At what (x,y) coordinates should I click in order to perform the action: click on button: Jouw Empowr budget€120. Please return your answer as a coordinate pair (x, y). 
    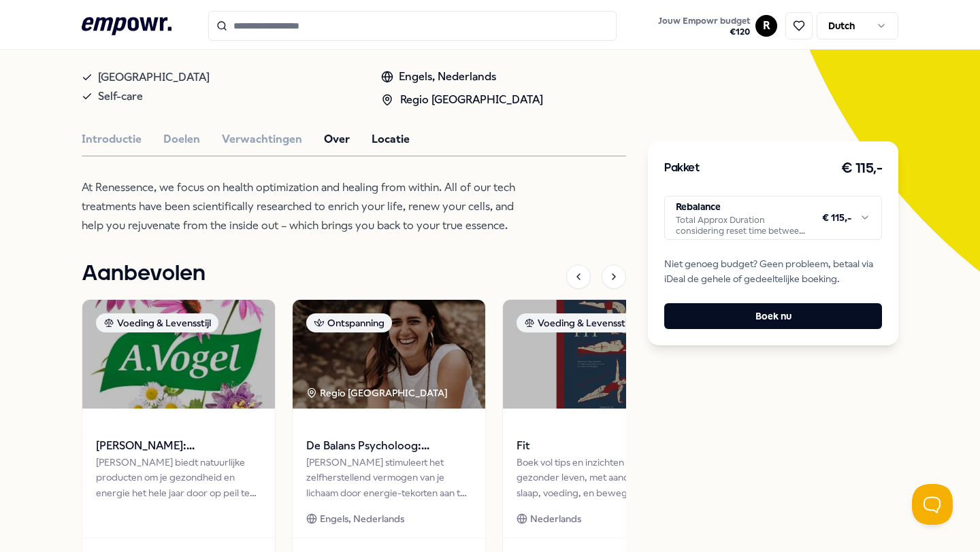
    Looking at the image, I should click on (704, 27).